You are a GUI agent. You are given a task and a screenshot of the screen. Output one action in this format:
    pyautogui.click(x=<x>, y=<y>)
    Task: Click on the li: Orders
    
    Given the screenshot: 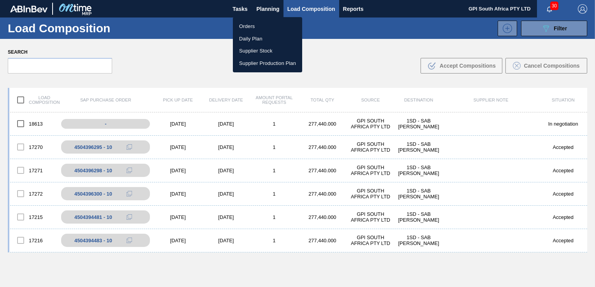 What is the action you would take?
    pyautogui.click(x=268, y=26)
    